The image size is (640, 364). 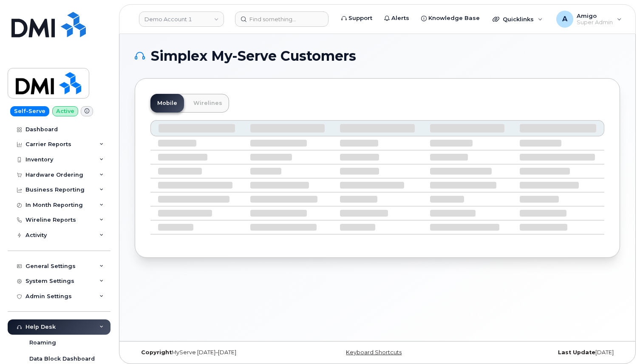 What do you see at coordinates (254, 56) in the screenshot?
I see `span: Simplex My-Serve Customers` at bounding box center [254, 56].